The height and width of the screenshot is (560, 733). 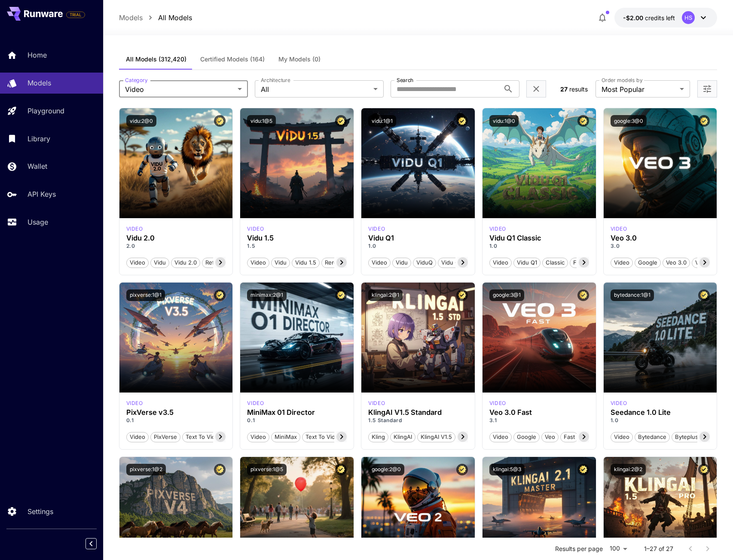 I want to click on div: PixVerse v3.5, so click(x=176, y=412).